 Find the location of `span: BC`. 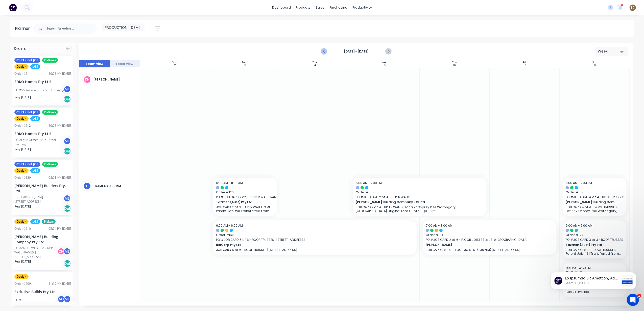

span: BC is located at coordinates (633, 7).